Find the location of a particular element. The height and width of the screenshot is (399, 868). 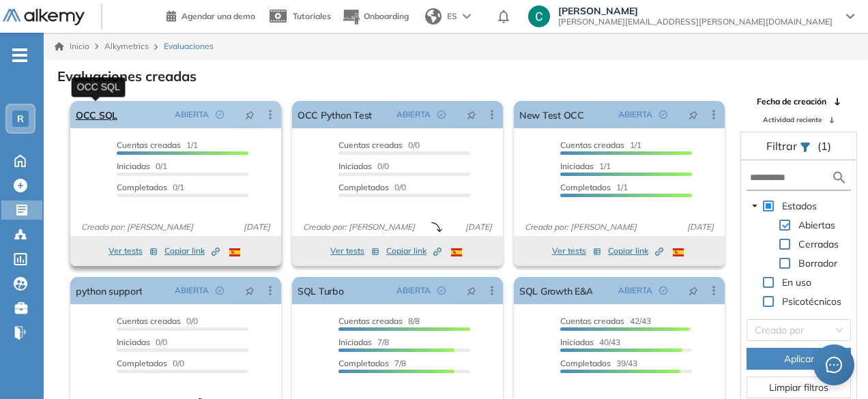

a: OCC Python Test is located at coordinates (335, 115).